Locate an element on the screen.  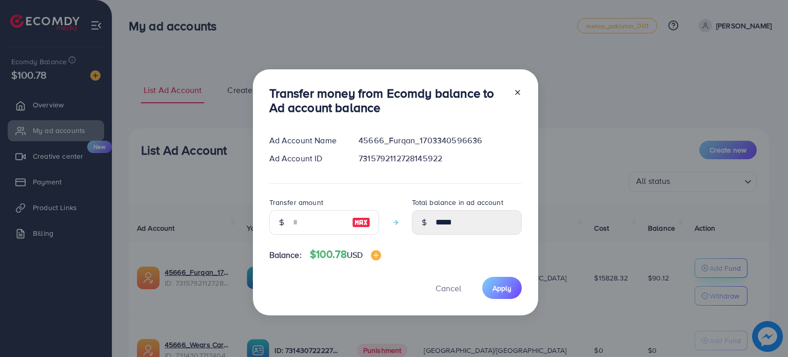
span: Balance: is located at coordinates (285, 254).